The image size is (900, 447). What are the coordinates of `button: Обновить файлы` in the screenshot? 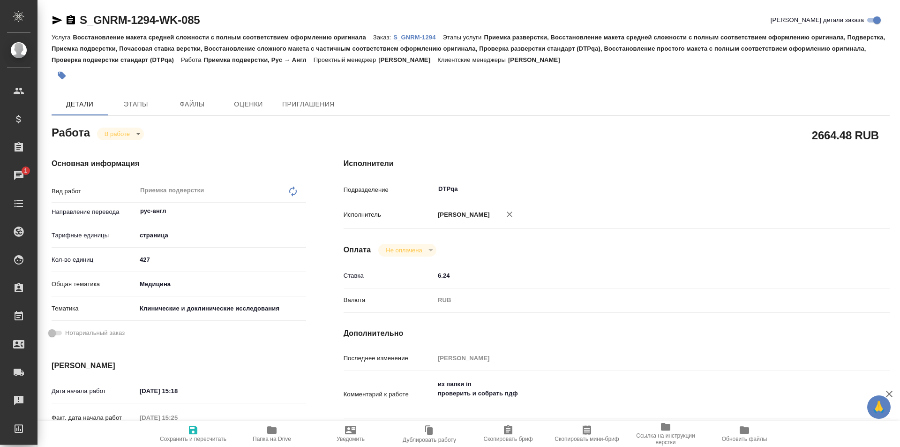 It's located at (744, 434).